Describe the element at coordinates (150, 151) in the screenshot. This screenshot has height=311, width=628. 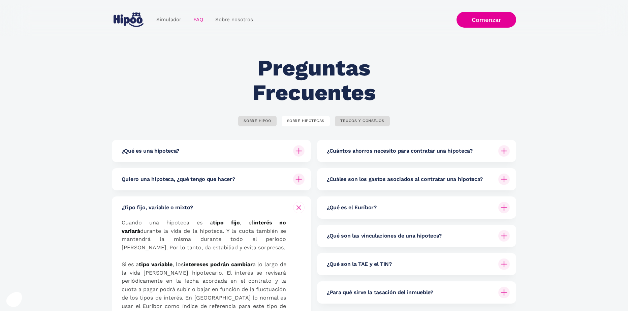
I see `h6: ¿Qué es una hipoteca?` at that location.